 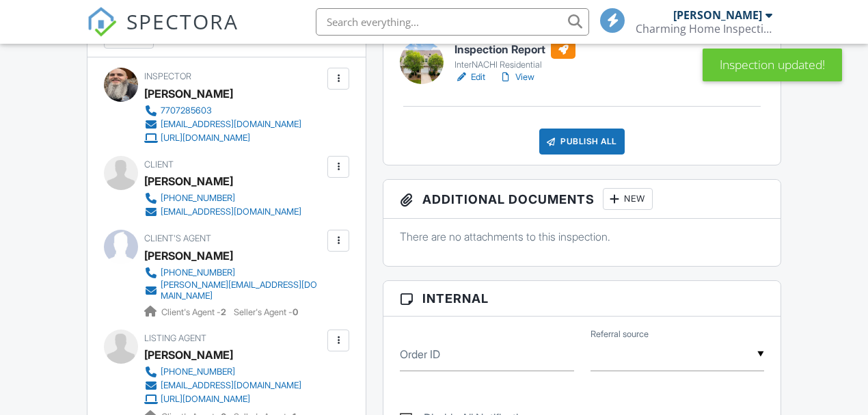 I want to click on span: Client, so click(x=159, y=164).